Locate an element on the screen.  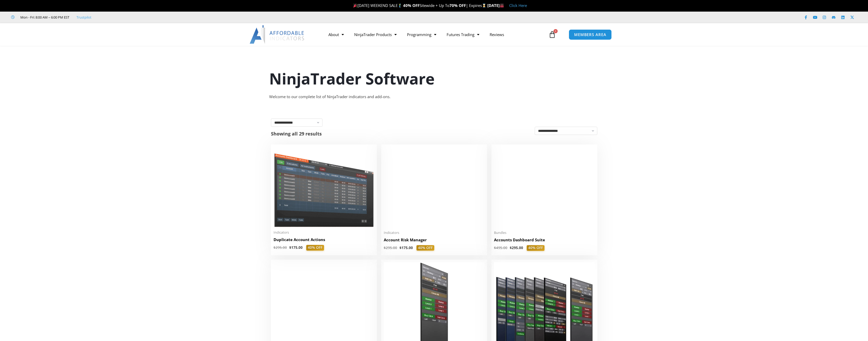
span: 0 is located at coordinates (556, 31).